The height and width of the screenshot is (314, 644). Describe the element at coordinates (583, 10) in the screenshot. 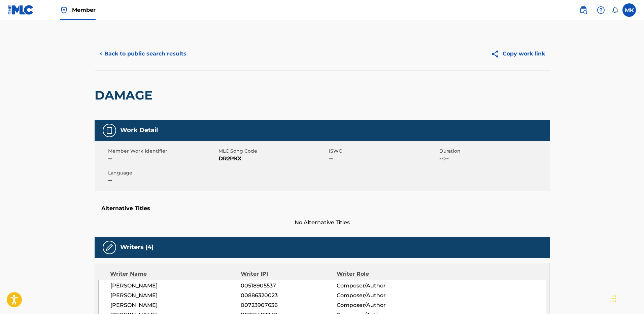

I see `a: Public Search` at that location.